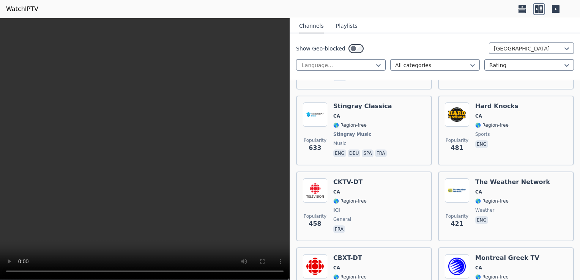  Describe the element at coordinates (483, 134) in the screenshot. I see `span: sports` at that location.